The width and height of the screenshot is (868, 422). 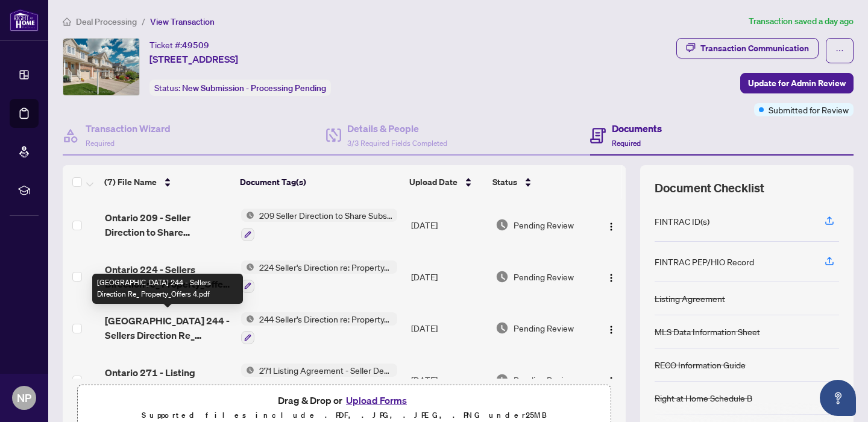 I want to click on div: Transaction Communication, so click(x=755, y=48).